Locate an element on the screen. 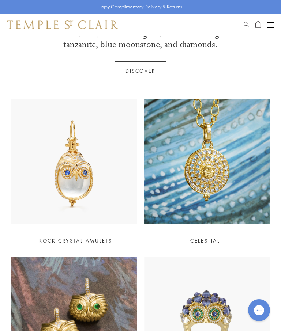 The image size is (281, 331). a: Open Shopping Bag is located at coordinates (258, 25).